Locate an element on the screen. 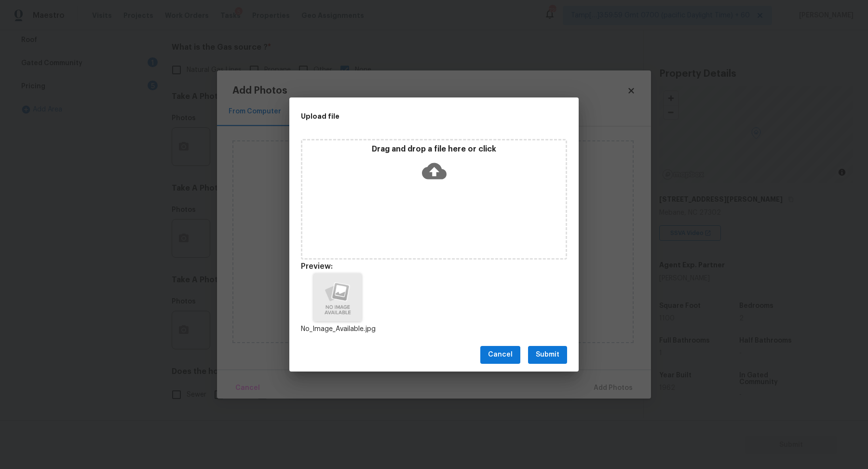 The width and height of the screenshot is (868, 469). span: Submit is located at coordinates (548, 355).